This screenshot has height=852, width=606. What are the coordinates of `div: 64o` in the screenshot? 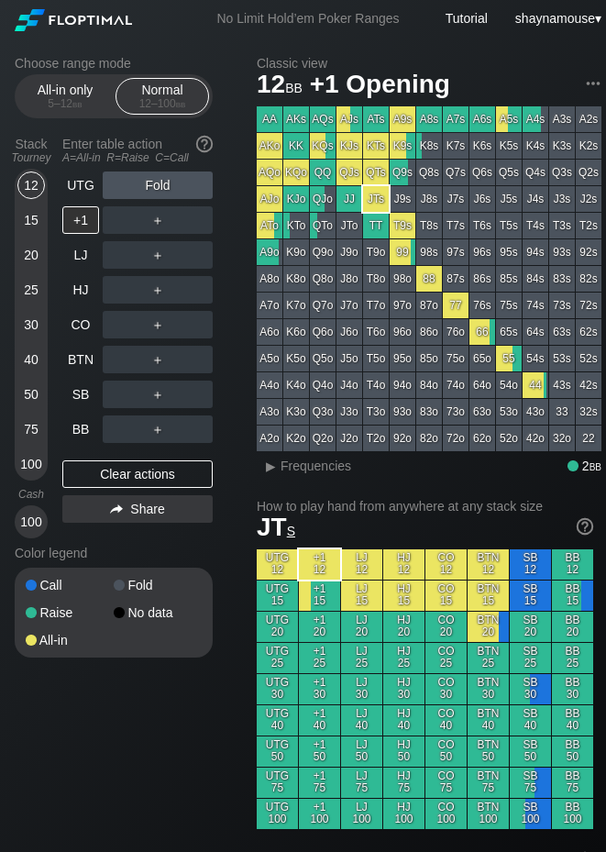 It's located at (483, 385).